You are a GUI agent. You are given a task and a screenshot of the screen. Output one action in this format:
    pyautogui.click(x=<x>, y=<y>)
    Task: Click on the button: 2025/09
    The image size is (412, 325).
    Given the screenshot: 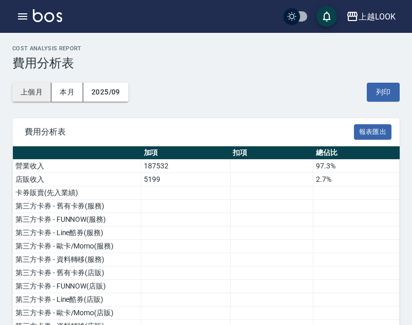 What is the action you would take?
    pyautogui.click(x=106, y=92)
    